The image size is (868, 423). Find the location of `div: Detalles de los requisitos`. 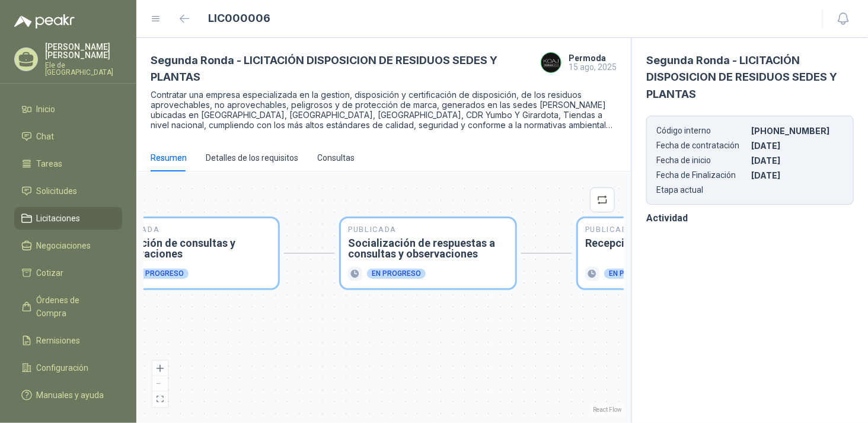

div: Detalles de los requisitos is located at coordinates (252, 158).